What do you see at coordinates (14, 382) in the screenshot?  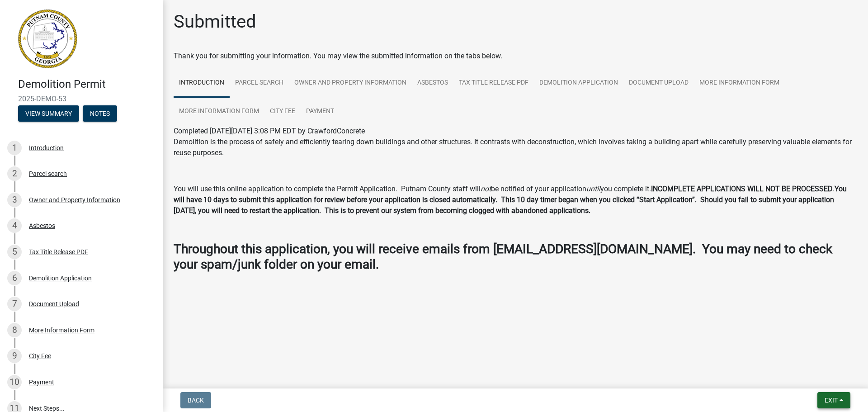 I see `div: 10` at bounding box center [14, 382].